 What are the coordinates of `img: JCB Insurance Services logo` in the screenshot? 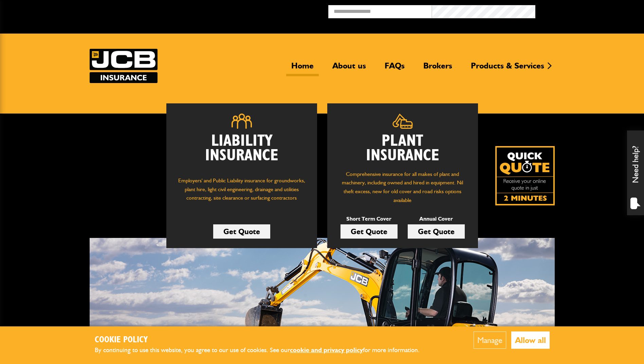 It's located at (123, 66).